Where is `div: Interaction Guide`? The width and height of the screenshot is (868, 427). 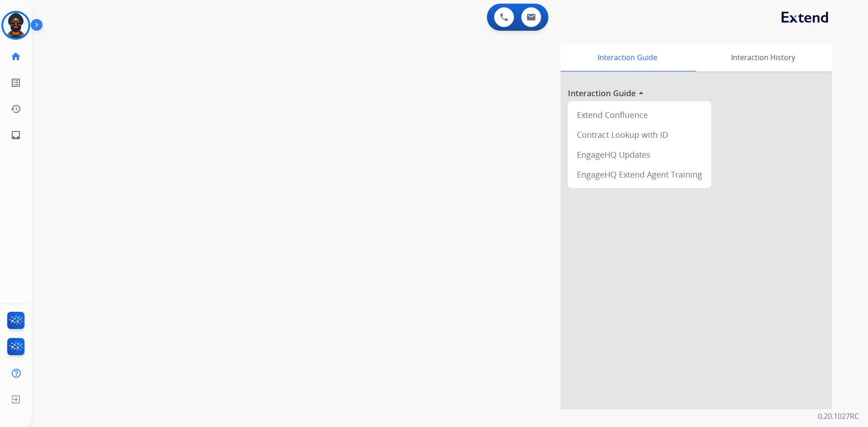
div: Interaction Guide is located at coordinates (627, 57).